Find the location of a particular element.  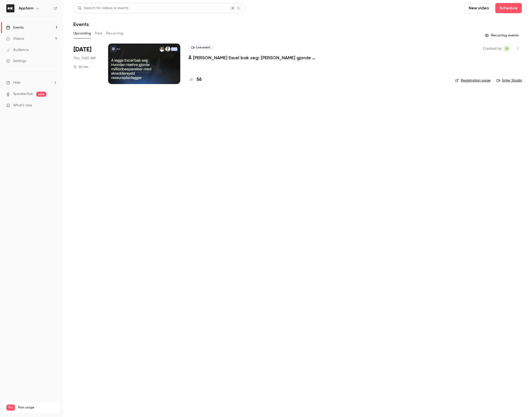

img: Appfarm is located at coordinates (10, 9).